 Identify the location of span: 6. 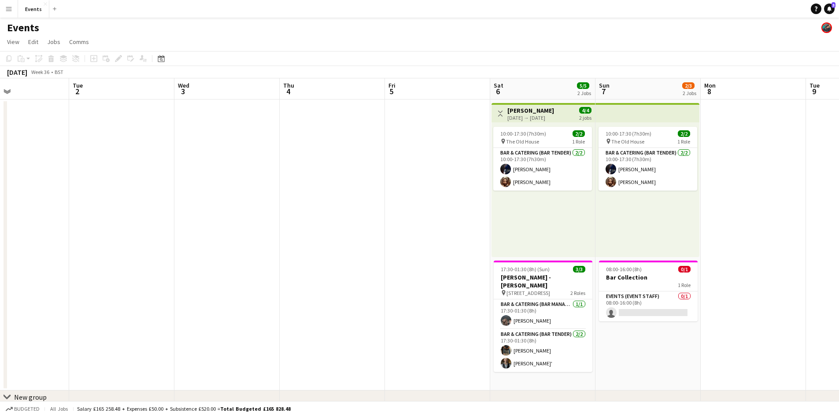
(498, 91).